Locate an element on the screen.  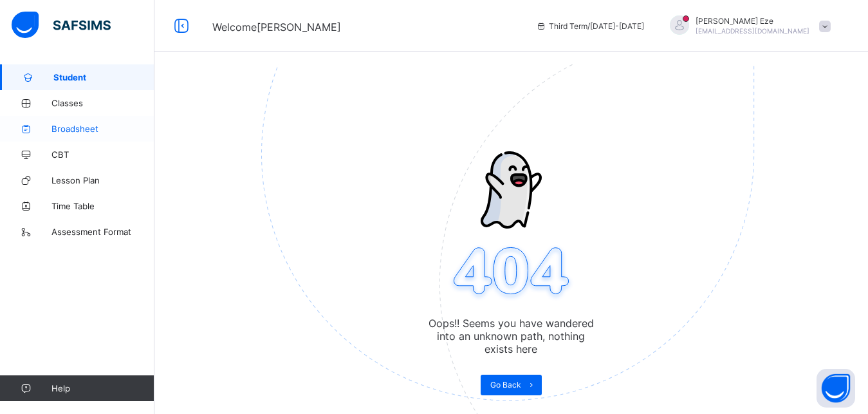
span: CBT is located at coordinates (103, 154).